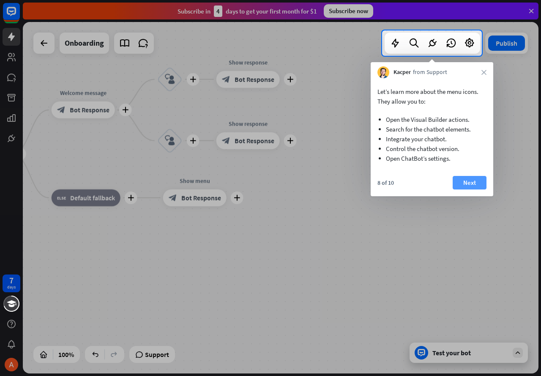 The image size is (541, 376). Describe the element at coordinates (386, 183) in the screenshot. I see `div: 8 of 10` at that location.